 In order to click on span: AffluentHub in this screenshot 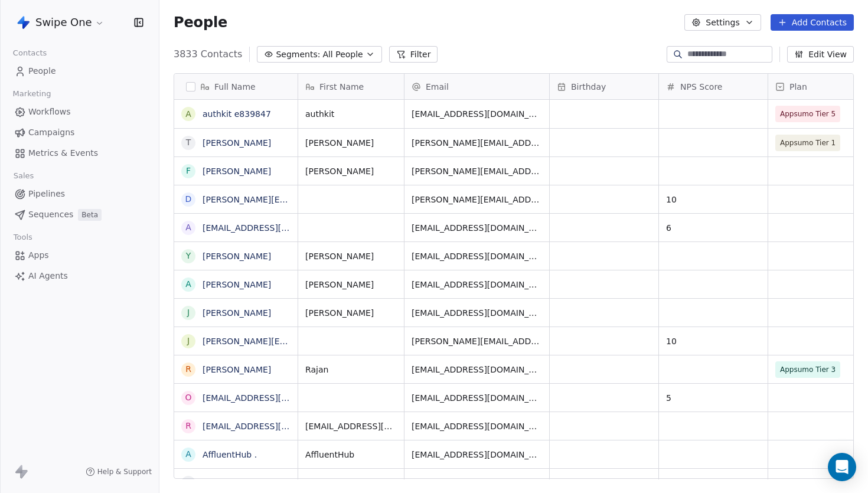, I will do `click(351, 454)`.